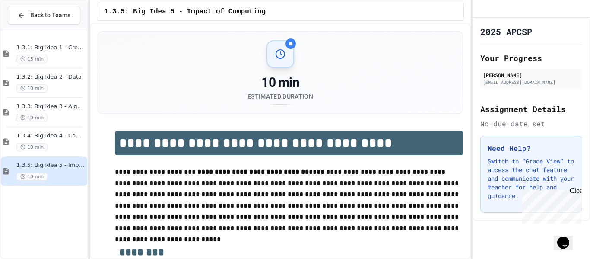 Image resolution: width=590 pixels, height=259 pixels. Describe the element at coordinates (32, 29) in the screenshot. I see `div: Chat with us now!Close` at that location.